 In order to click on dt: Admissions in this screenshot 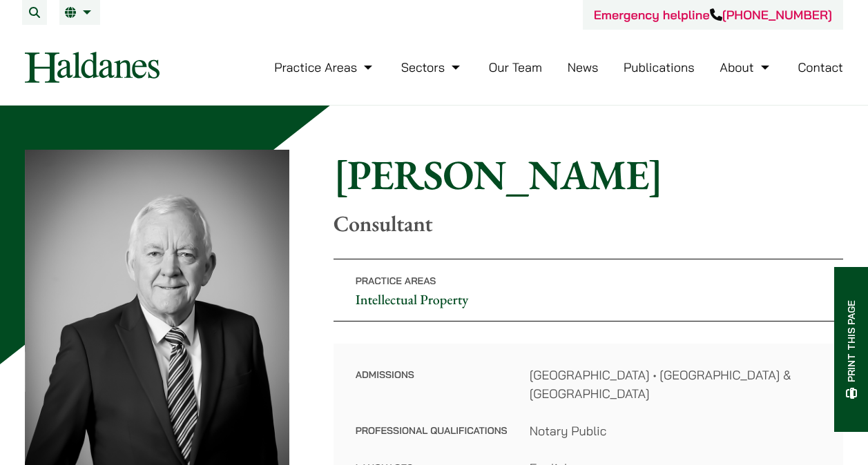, I will do `click(432, 394)`.